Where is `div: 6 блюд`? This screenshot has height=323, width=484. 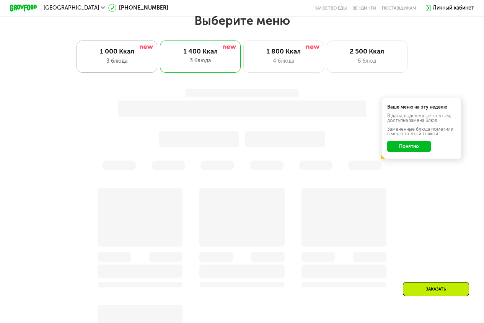 div: 6 блюд is located at coordinates (367, 61).